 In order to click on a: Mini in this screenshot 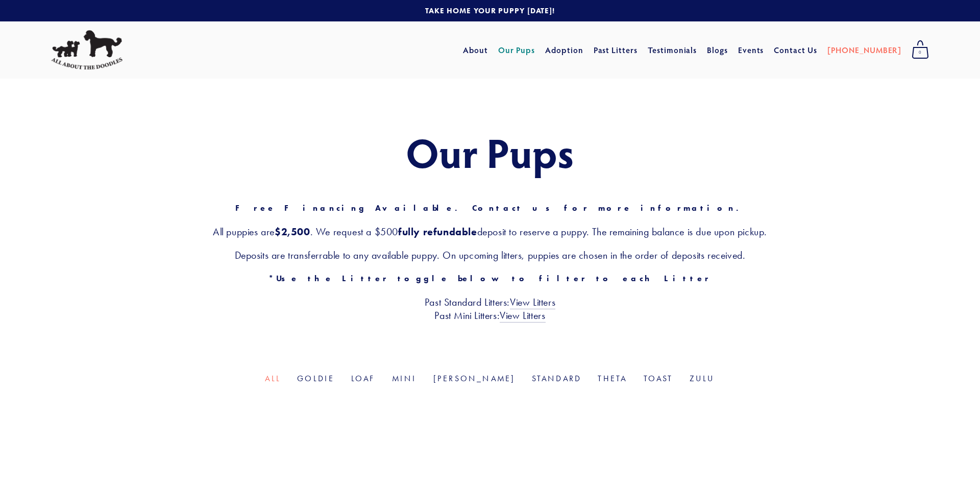, I will do `click(405, 378)`.